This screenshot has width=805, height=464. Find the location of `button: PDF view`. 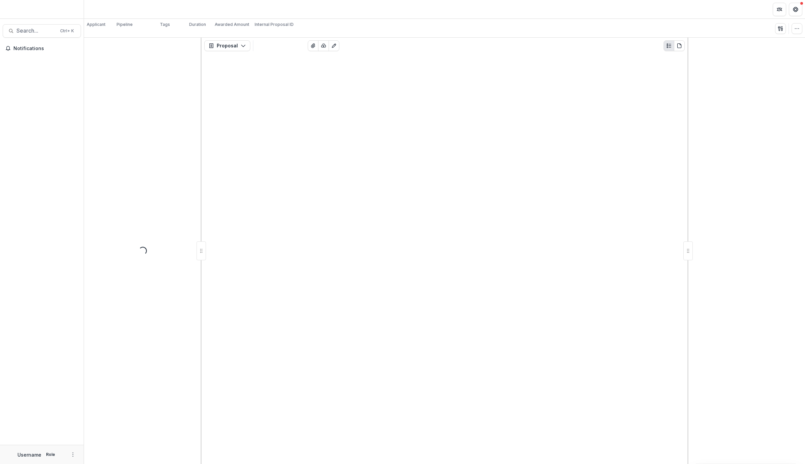

button: PDF view is located at coordinates (679, 46).